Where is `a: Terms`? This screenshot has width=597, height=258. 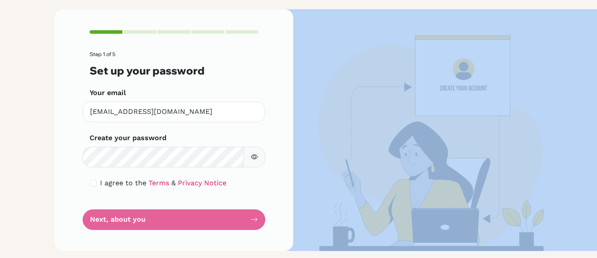 a: Terms is located at coordinates (159, 182).